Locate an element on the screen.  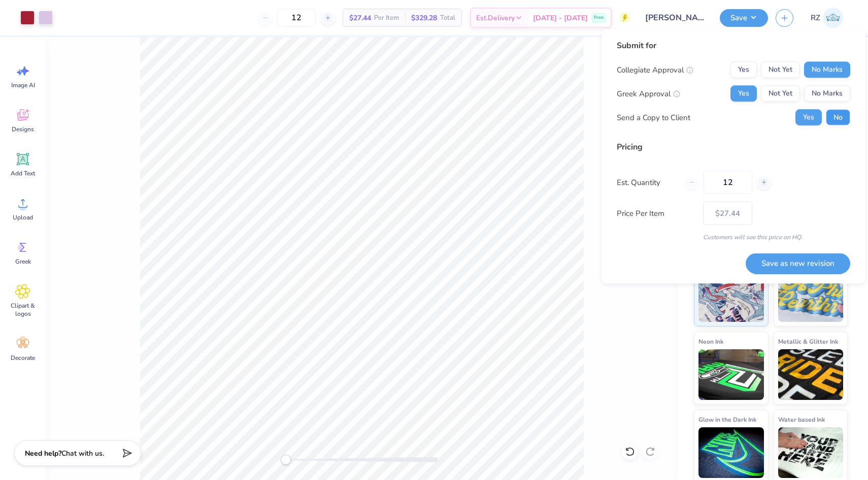
span: Upload is located at coordinates (23, 218).